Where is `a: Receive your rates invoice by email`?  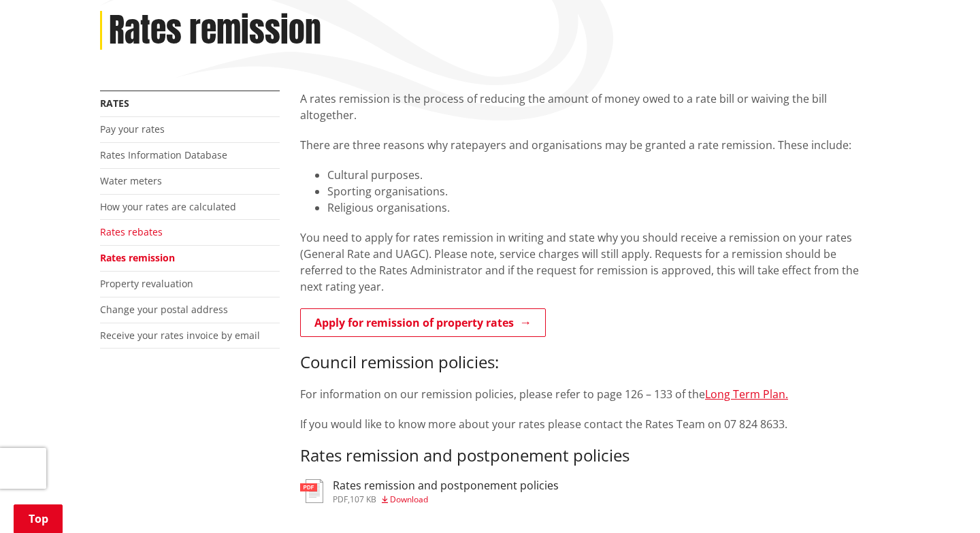
a: Receive your rates invoice by email is located at coordinates (180, 335).